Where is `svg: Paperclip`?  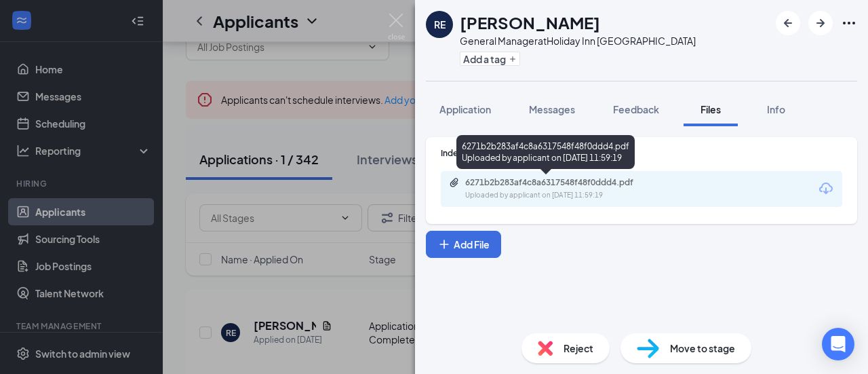
svg: Paperclip is located at coordinates (455, 183).